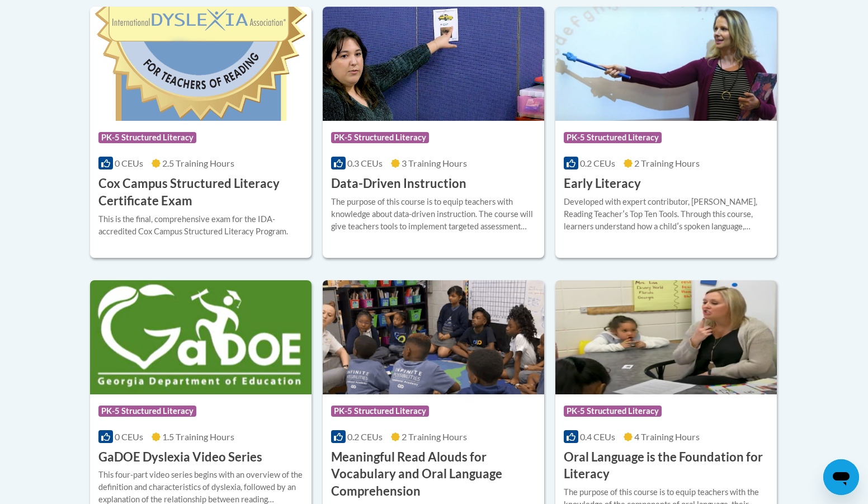  What do you see at coordinates (433, 132) in the screenshot?
I see `a: Course LogoPK-5 Structured Literacy0.3 CEUs3 Training Hours Data-Driven InstructionThe purpose of...` at bounding box center [433, 132].